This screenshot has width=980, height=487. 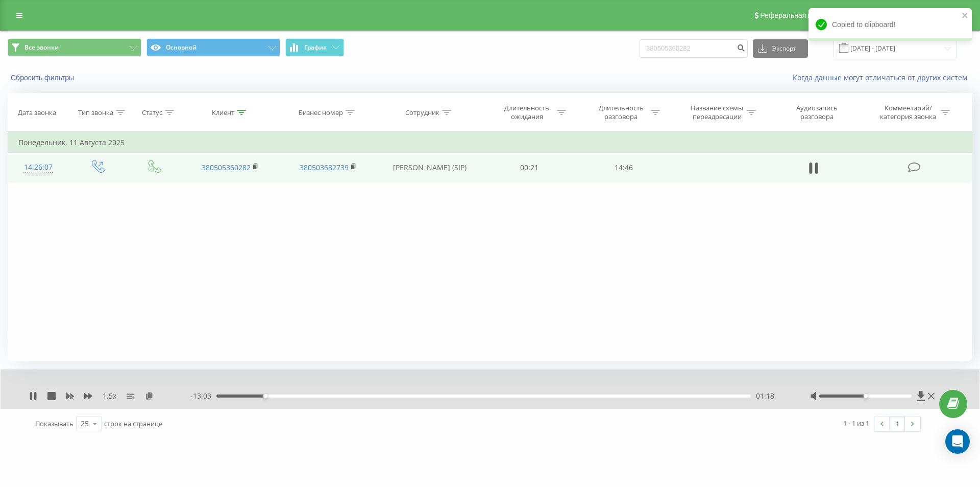 What do you see at coordinates (620, 113) in the screenshot?
I see `div: Длительность разговора` at bounding box center [620, 113].